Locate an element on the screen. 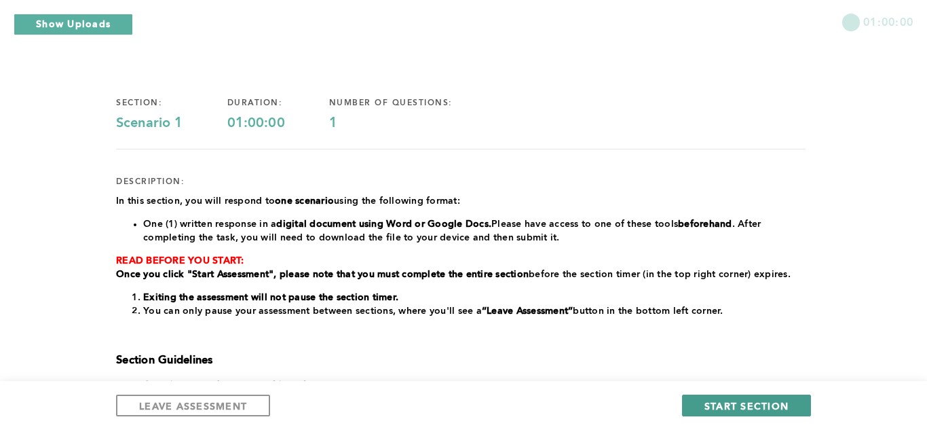 The height and width of the screenshot is (430, 927). strong: READ BEFORE YOU START: is located at coordinates (180, 261).